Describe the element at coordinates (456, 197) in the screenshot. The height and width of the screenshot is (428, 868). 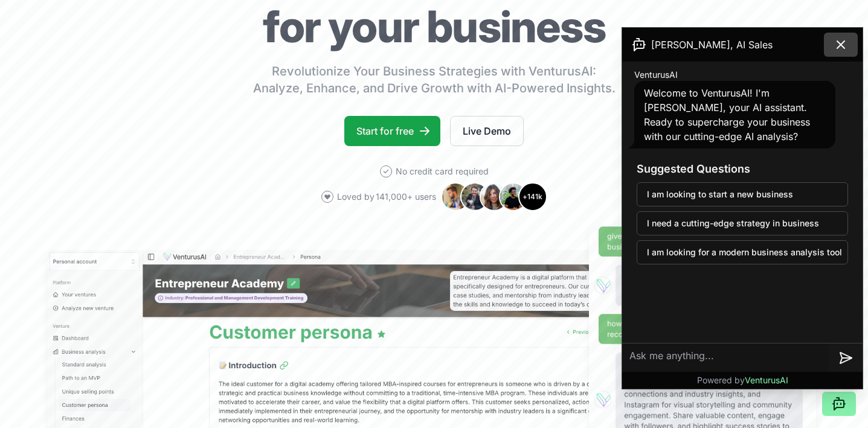
I see `img: Avatar 1` at that location.